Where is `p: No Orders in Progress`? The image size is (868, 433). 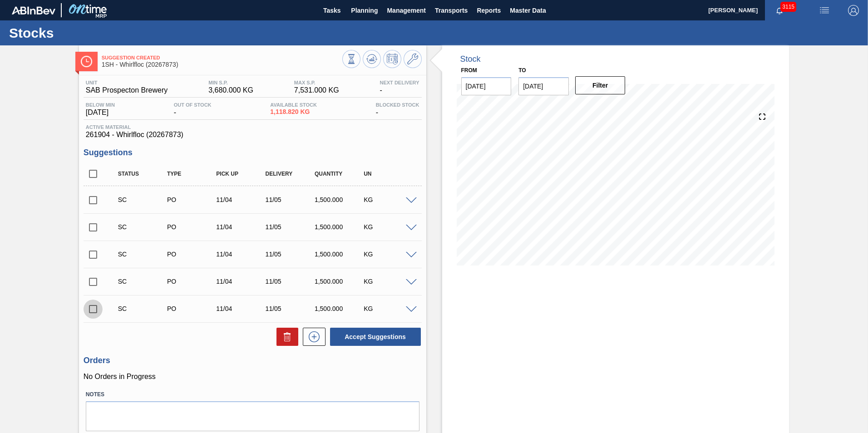
p: No Orders in Progress is located at coordinates (252, 377).